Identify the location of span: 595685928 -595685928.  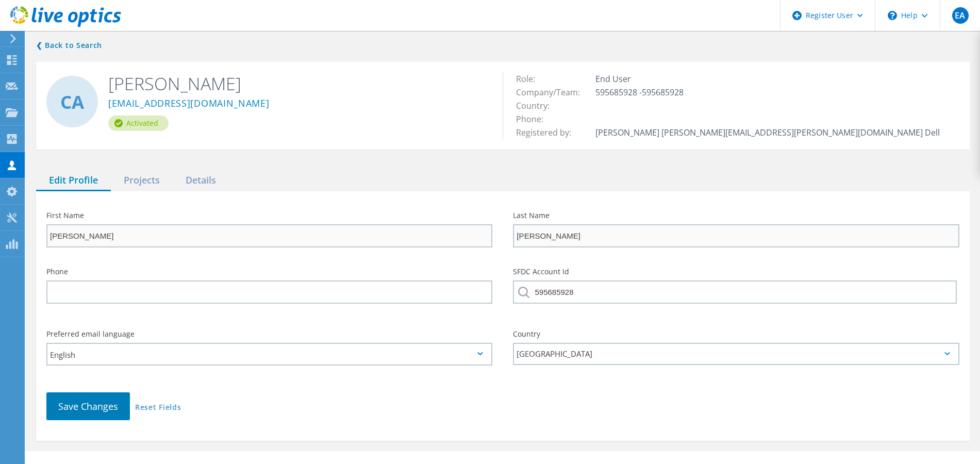
(644, 93).